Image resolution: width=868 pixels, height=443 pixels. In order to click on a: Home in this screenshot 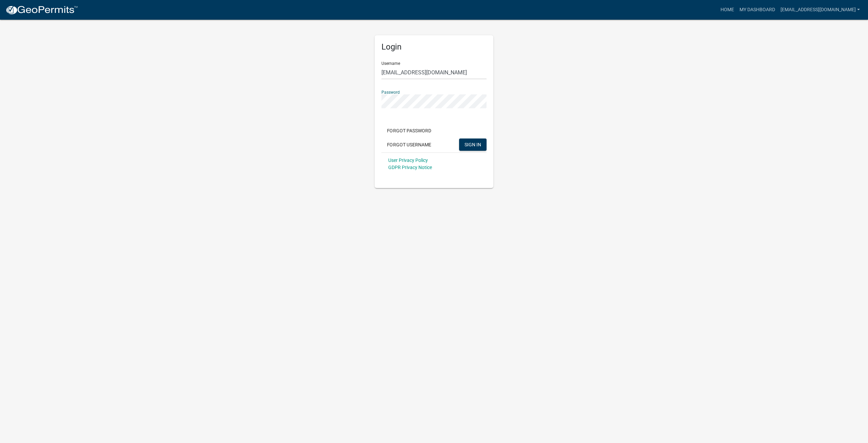, I will do `click(728, 10)`.